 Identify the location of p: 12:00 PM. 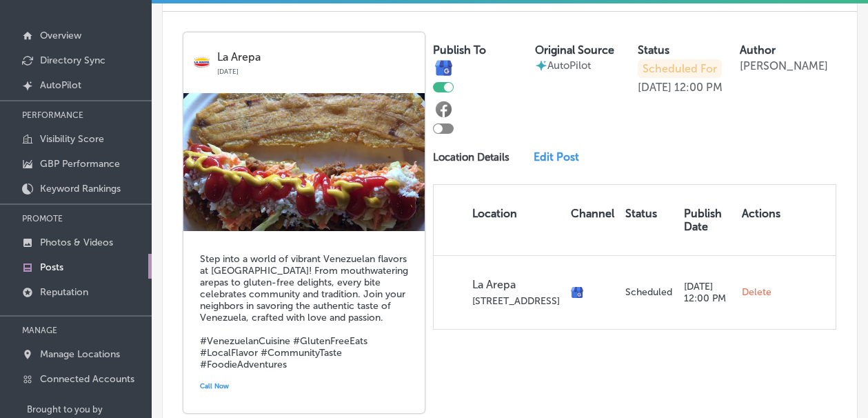
(699, 87).